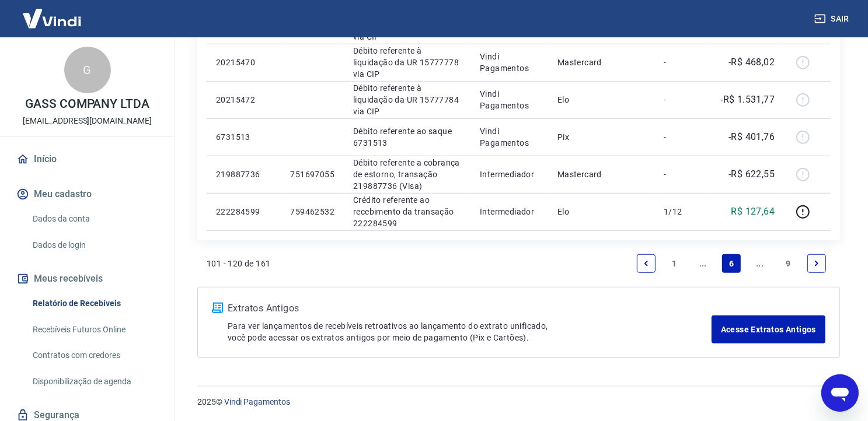 The width and height of the screenshot is (868, 421). What do you see at coordinates (407, 212) in the screenshot?
I see `p: Crédito referente ao recebimento da transação 222284599` at bounding box center [407, 212].